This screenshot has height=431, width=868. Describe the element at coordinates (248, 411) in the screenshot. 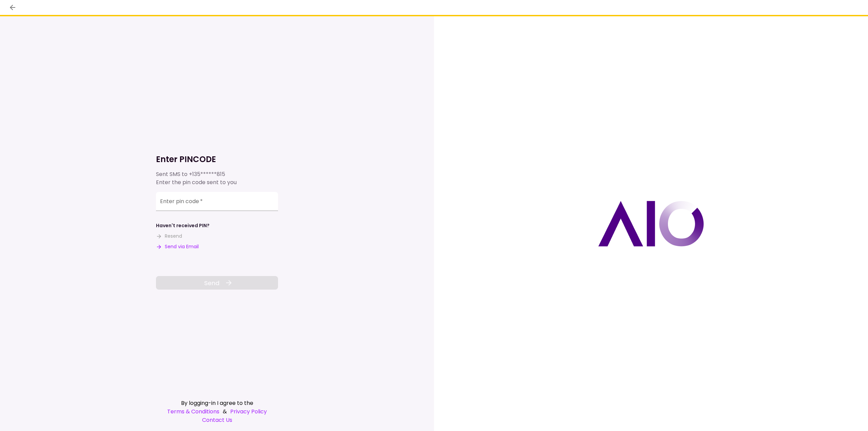

I see `a: Privacy Policy` at that location.